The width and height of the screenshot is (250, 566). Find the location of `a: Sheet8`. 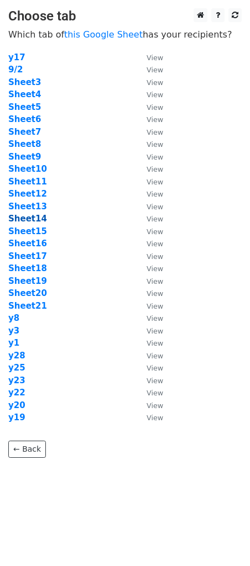

a: Sheet8 is located at coordinates (24, 144).